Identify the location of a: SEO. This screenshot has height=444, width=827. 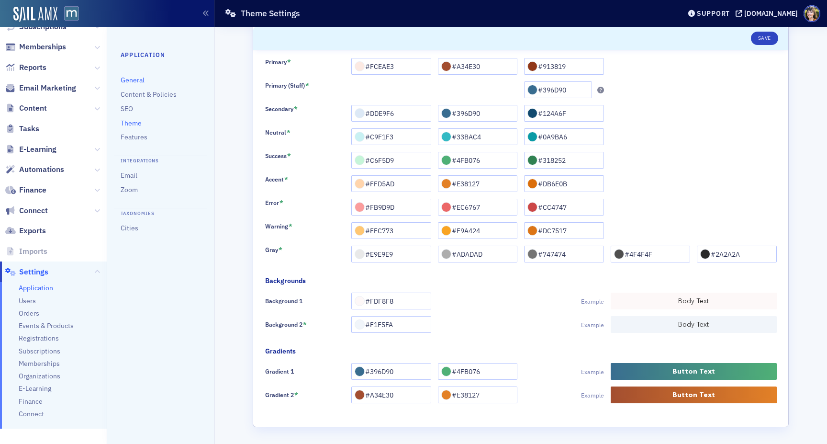
(127, 109).